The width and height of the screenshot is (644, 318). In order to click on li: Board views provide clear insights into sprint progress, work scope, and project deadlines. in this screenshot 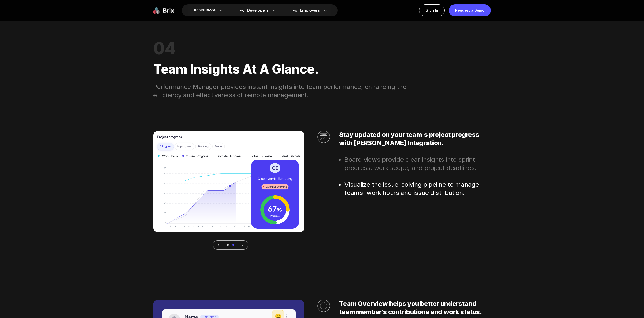, I will do `click(418, 164)`.